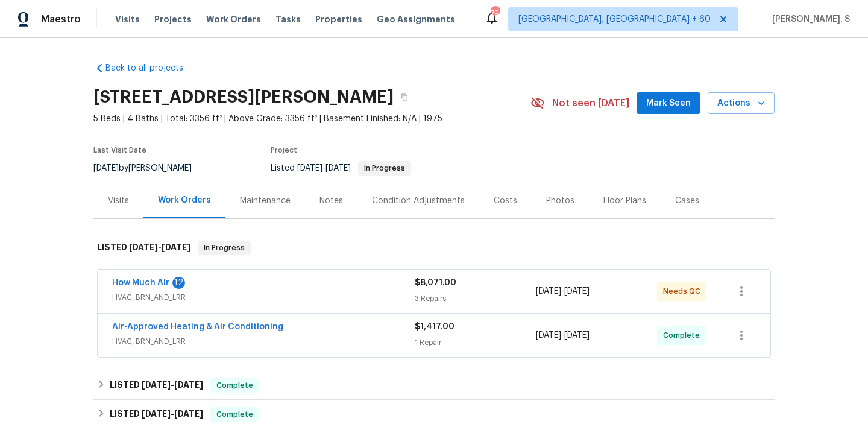  I want to click on span: Needs QC, so click(684, 291).